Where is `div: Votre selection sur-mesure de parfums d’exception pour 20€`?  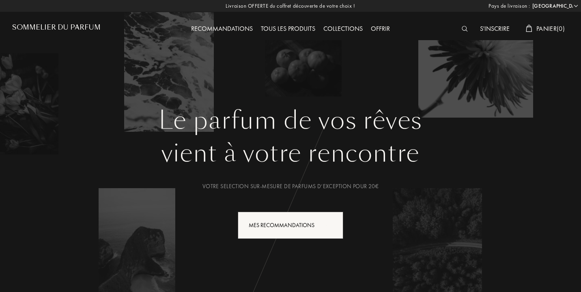 div: Votre selection sur-mesure de parfums d’exception pour 20€ is located at coordinates (291, 186).